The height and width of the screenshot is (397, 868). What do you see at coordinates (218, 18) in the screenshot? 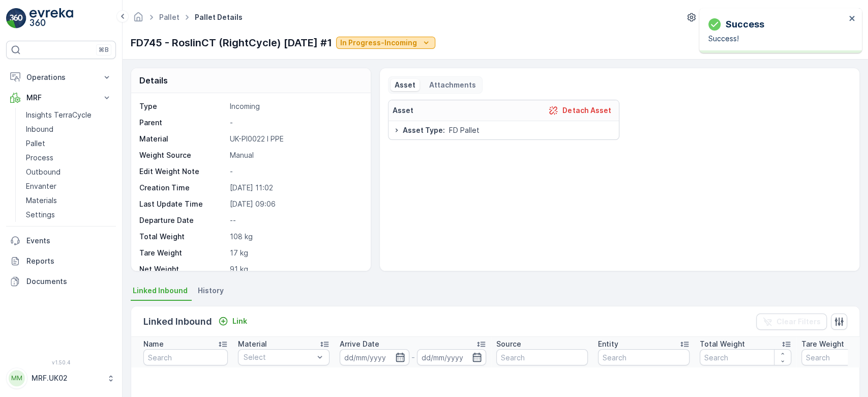
I see `span: Pallet Details` at bounding box center [218, 18].